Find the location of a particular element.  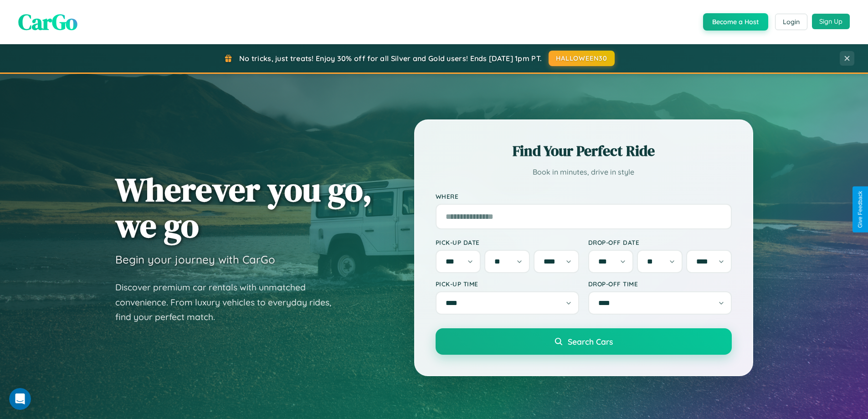

button: Sign Up is located at coordinates (830, 21).